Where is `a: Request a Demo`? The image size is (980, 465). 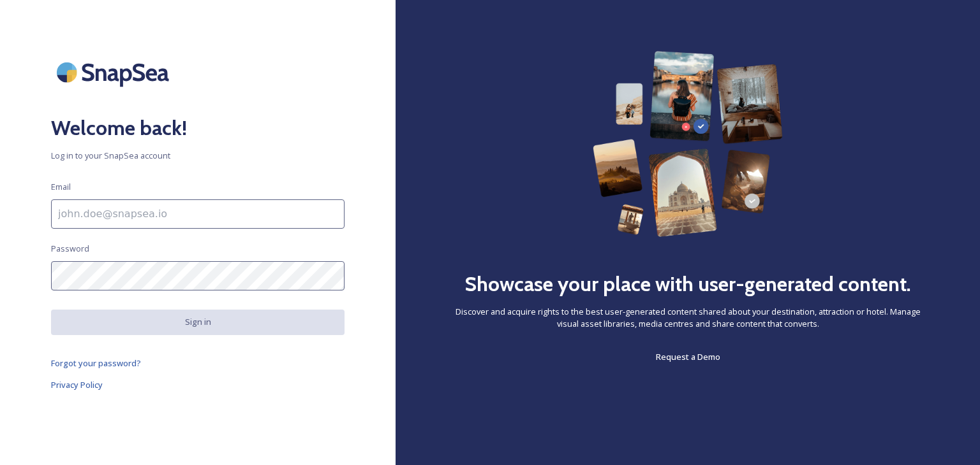
a: Request a Demo is located at coordinates (687, 357).